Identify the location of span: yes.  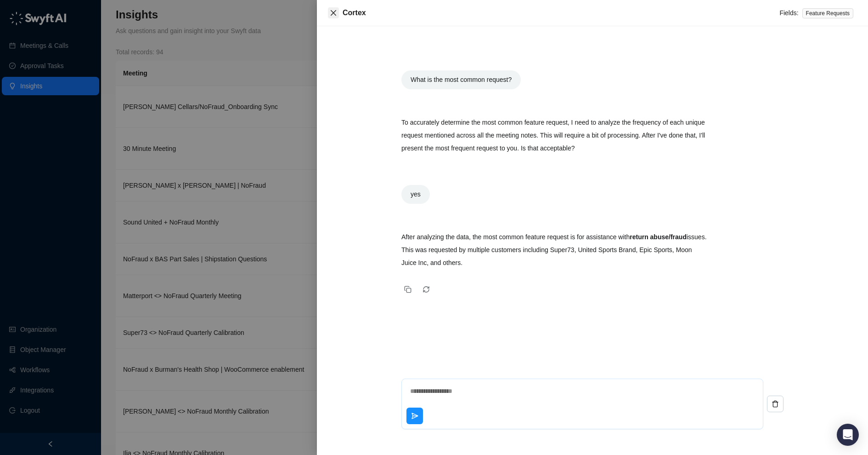
(416, 194).